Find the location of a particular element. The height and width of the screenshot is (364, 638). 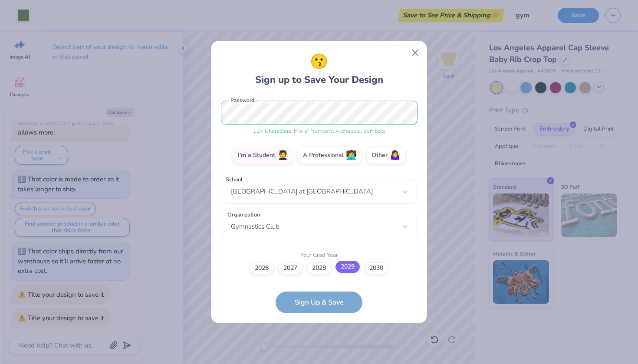

label: 2027 is located at coordinates (291, 268).